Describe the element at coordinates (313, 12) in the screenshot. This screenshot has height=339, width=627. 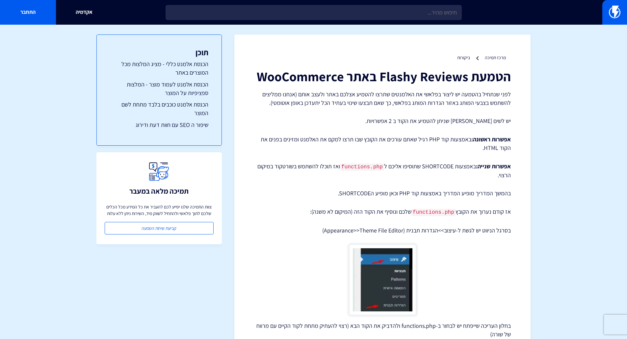
I see `input: חיפוש מהיר...` at that location.